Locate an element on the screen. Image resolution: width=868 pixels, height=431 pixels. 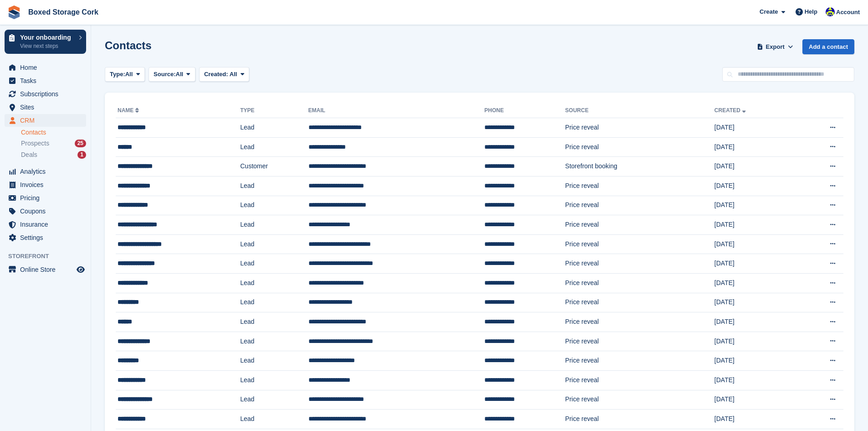
span: Home is located at coordinates (48, 68).